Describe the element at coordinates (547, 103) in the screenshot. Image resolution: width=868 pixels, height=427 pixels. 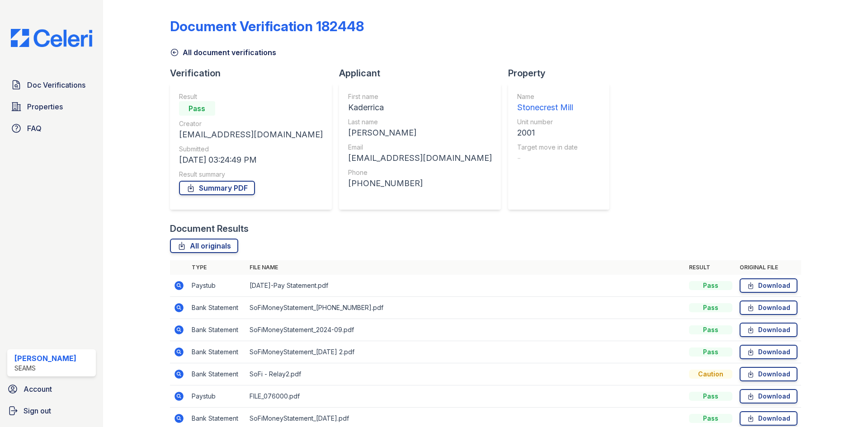
I see `a: Name Stonecrest Mill` at that location.